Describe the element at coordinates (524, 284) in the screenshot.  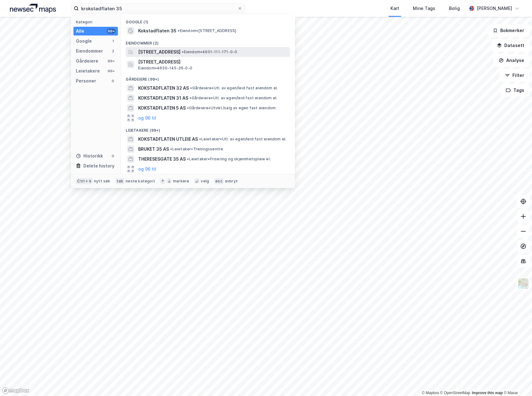
I see `img: Z` at that location.